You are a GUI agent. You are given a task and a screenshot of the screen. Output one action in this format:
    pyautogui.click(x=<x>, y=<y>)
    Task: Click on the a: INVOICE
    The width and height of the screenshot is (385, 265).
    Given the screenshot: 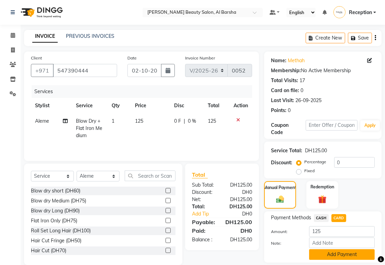 What is the action you would take?
    pyautogui.click(x=45, y=36)
    